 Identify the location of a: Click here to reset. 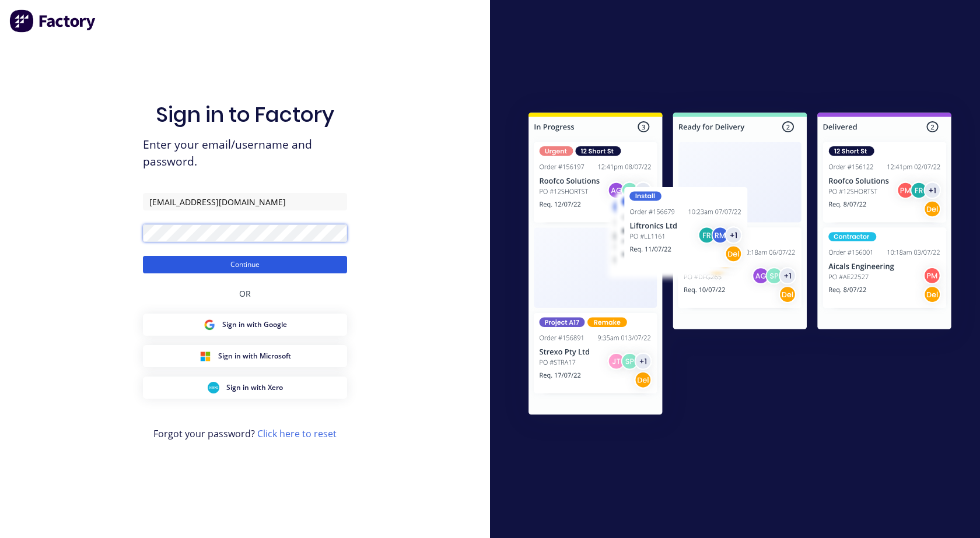
(297, 434).